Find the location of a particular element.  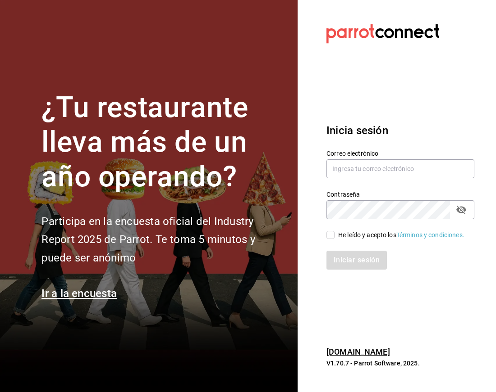

h1: ¿Tu restaurante lleva más de un año operando? is located at coordinates (163, 142).